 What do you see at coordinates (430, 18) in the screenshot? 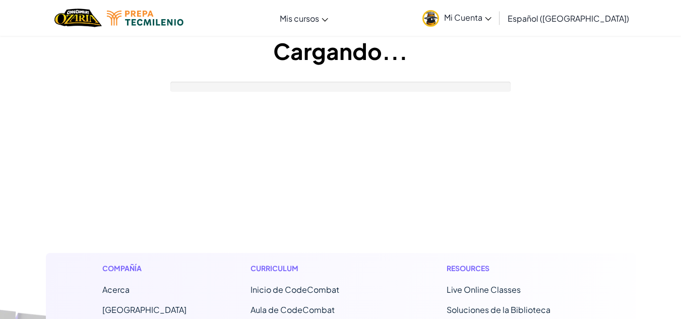
I see `img: avatar` at bounding box center [430, 18].